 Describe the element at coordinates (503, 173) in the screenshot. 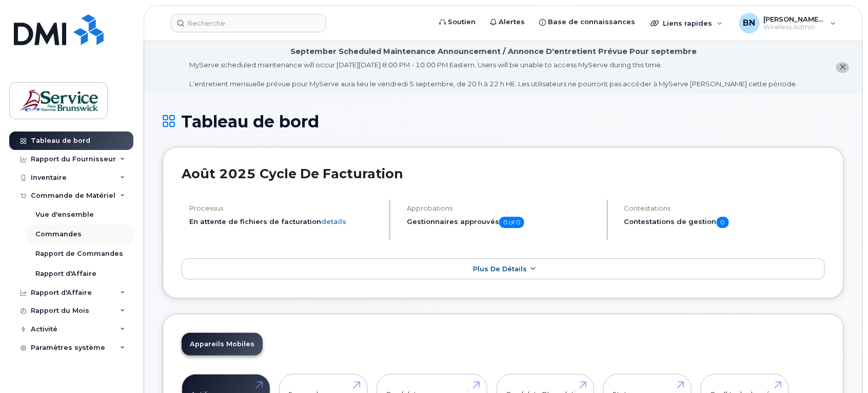

I see `h2: août 2025 Cycle de facturation` at that location.